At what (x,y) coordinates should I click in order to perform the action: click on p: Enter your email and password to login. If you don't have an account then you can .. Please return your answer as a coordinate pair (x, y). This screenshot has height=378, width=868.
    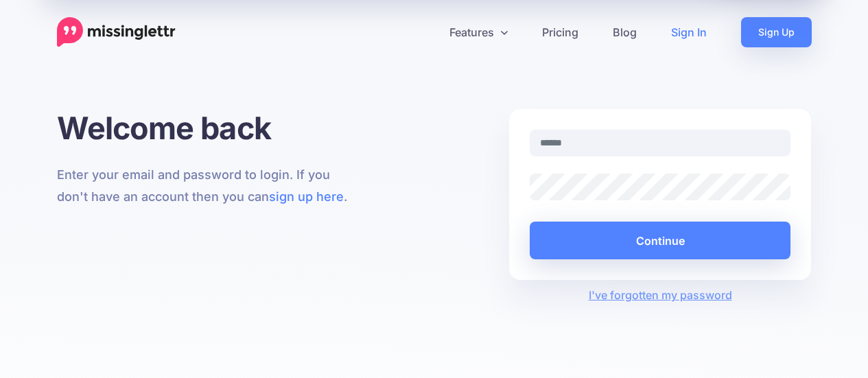
    Looking at the image, I should click on (208, 186).